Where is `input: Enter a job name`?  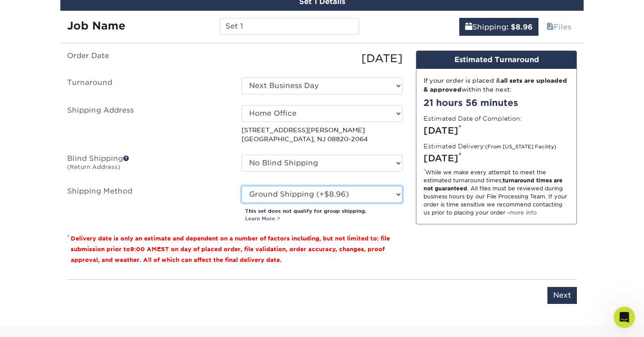 input: Enter a job name is located at coordinates (289, 27).